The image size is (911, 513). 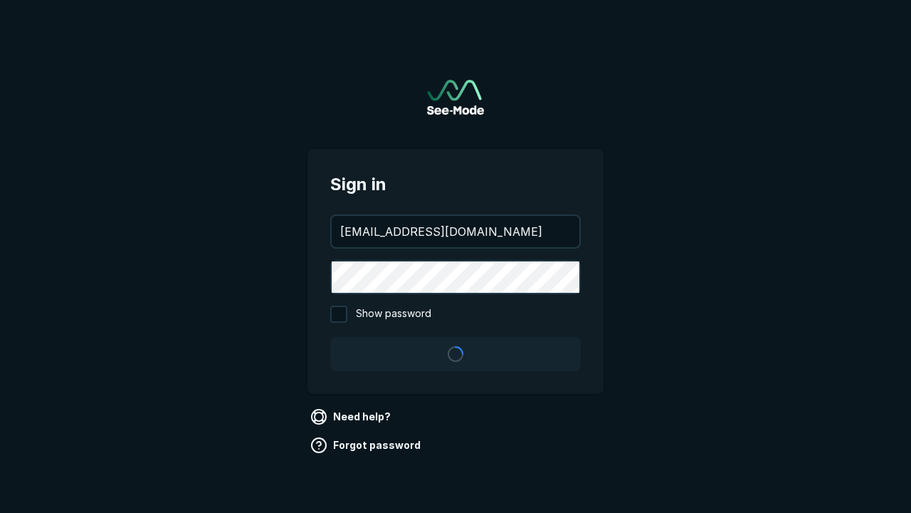 I want to click on a: Go to sign in, so click(x=456, y=97).